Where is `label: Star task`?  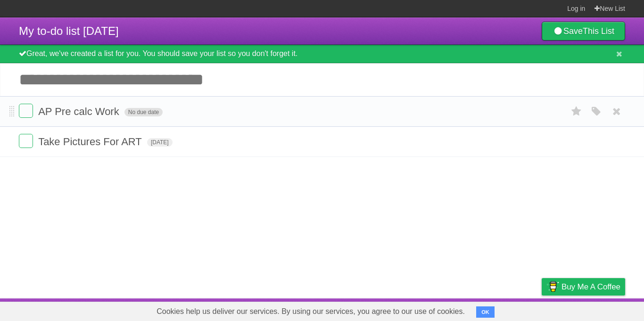 label: Star task is located at coordinates (576, 111).